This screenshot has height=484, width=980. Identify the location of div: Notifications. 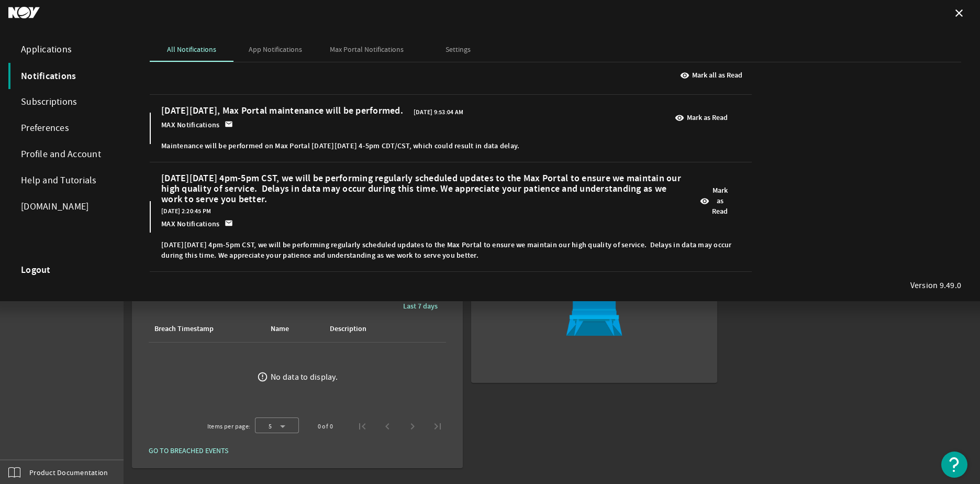
(69, 76).